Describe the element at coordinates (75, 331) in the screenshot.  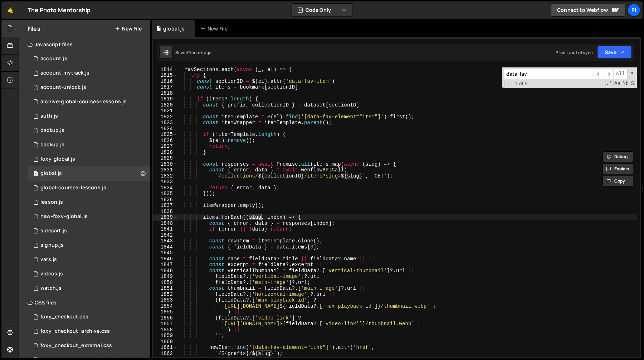
I see `div: foxy_checkout_archive.css` at that location.